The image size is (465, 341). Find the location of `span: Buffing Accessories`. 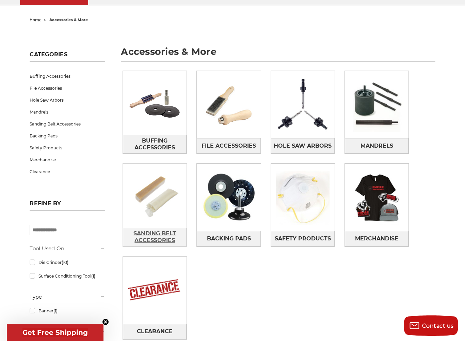

span: Buffing Accessories is located at coordinates (155, 144).